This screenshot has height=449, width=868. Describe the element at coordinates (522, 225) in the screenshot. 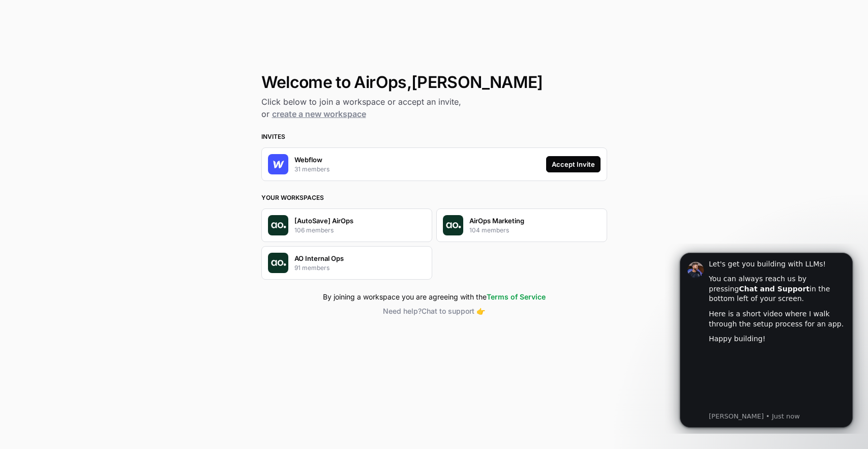

I see `button: Company LogoAirOps Marketing104 members` at that location.